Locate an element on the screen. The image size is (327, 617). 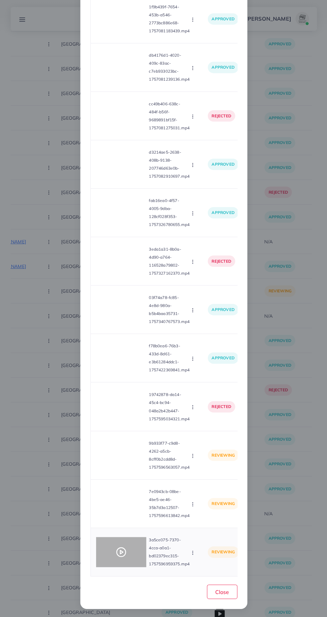
span: Close is located at coordinates (221, 590).